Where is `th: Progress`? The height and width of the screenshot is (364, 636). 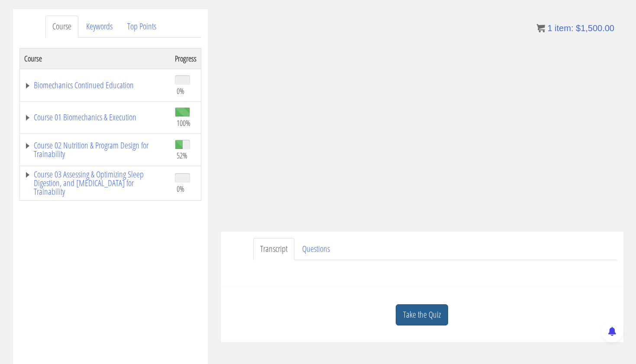 th: Progress is located at coordinates (186, 59).